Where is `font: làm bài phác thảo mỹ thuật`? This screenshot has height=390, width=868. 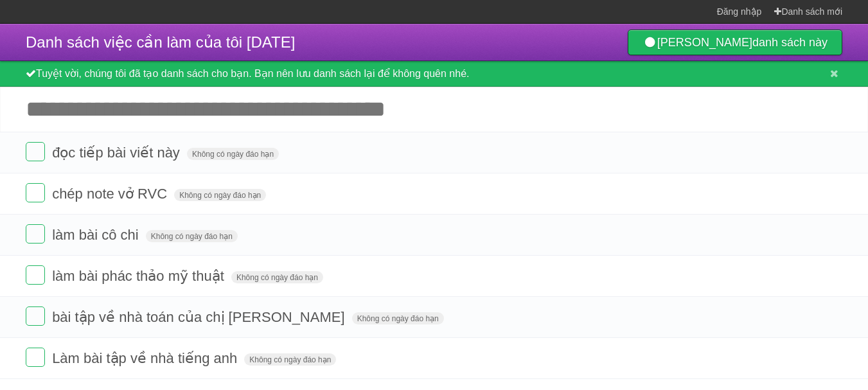 font: làm bài phác thảo mỹ thuật is located at coordinates (138, 276).